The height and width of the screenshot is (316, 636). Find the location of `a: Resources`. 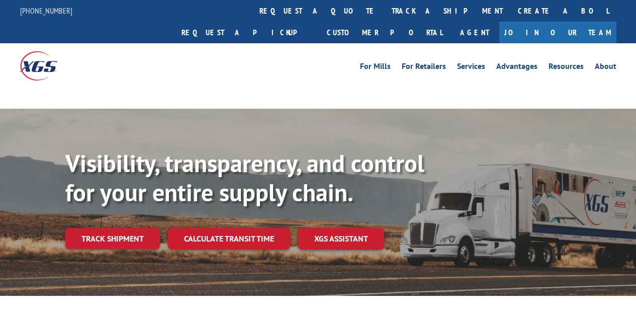

a: Resources is located at coordinates (566, 68).